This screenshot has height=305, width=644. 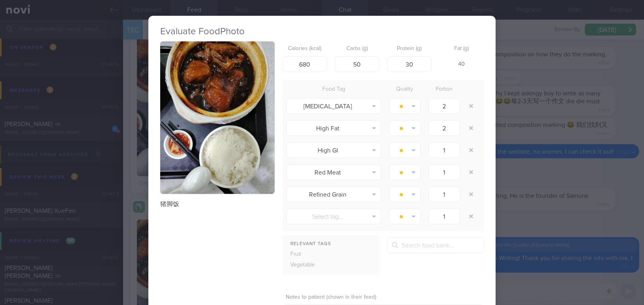 What do you see at coordinates (357, 64) in the screenshot?
I see `input: 33` at bounding box center [357, 64].